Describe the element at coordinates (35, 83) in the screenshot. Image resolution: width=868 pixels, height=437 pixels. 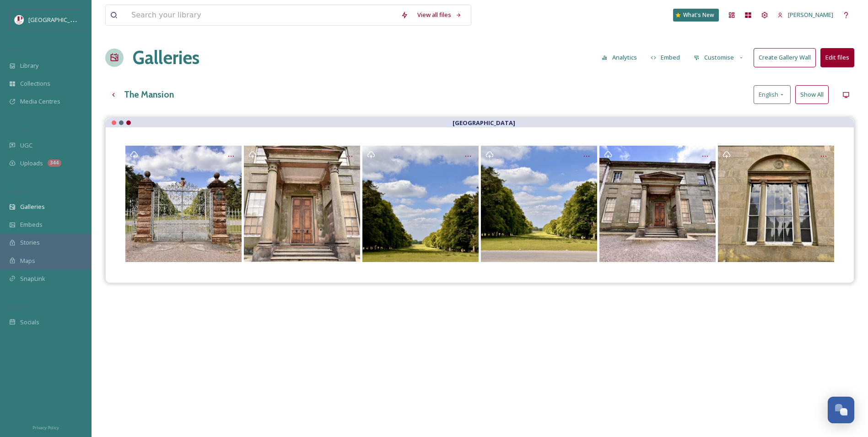
I see `span: Collections` at that location.